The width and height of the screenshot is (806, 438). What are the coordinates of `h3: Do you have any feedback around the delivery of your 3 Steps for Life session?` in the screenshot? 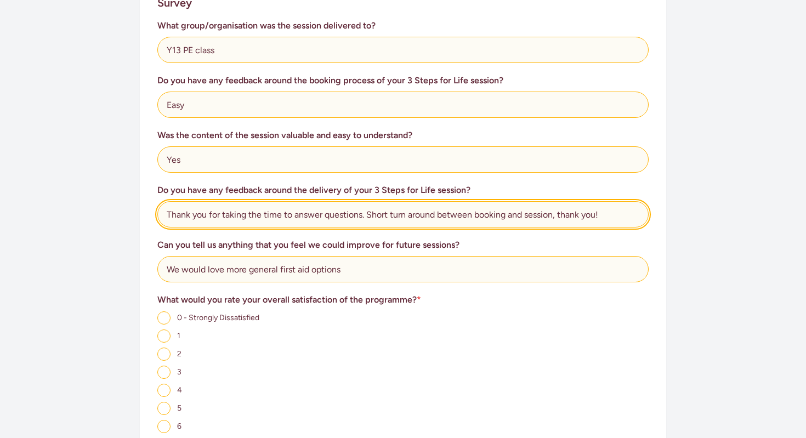 It's located at (403, 190).